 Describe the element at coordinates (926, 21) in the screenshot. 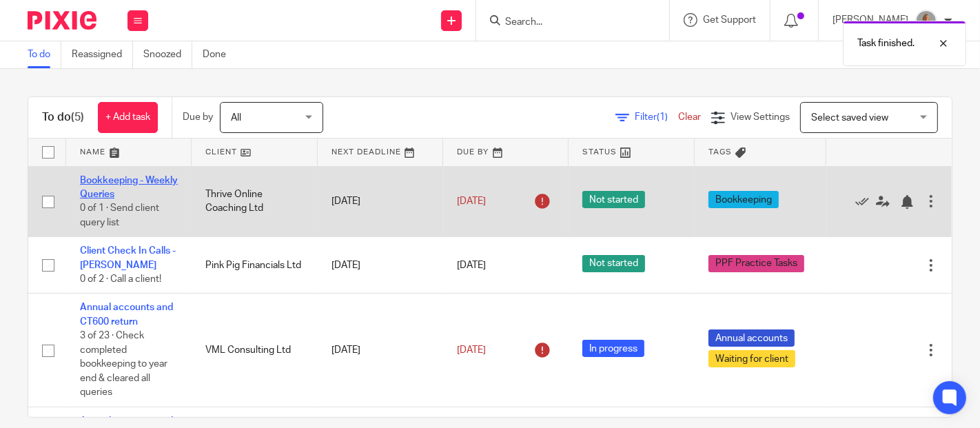

I see `img: fd10cc094e9b0-100.png` at that location.